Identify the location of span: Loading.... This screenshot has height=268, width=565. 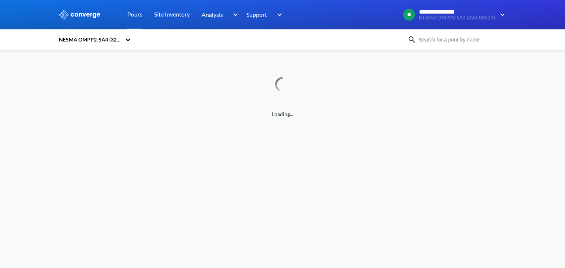
(282, 114).